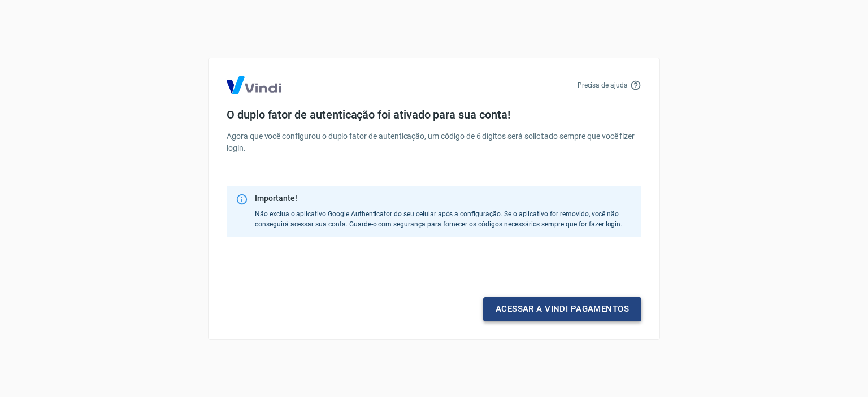 Image resolution: width=868 pixels, height=397 pixels. Describe the element at coordinates (253, 85) in the screenshot. I see `img: Logo Vind` at that location.